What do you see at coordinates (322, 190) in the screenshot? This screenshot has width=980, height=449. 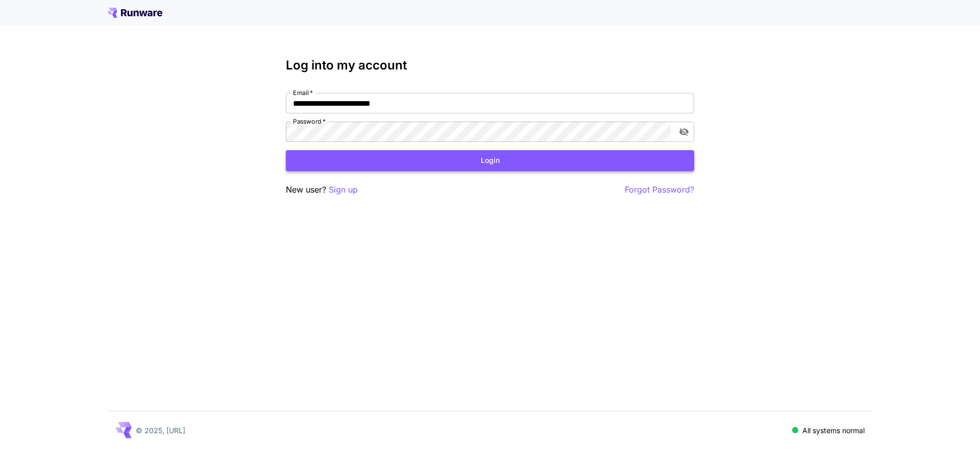 I see `p: New user?` at bounding box center [322, 190].